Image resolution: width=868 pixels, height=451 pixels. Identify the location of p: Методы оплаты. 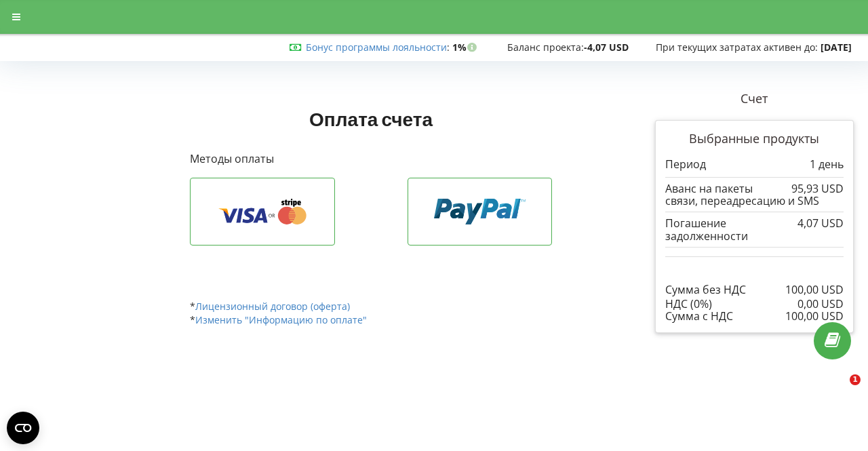
(371, 159).